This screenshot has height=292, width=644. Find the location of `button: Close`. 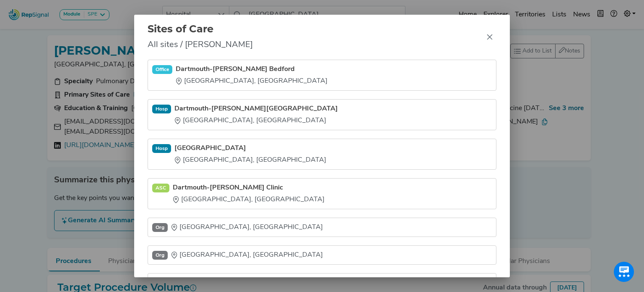

button: Close is located at coordinates (490, 37).